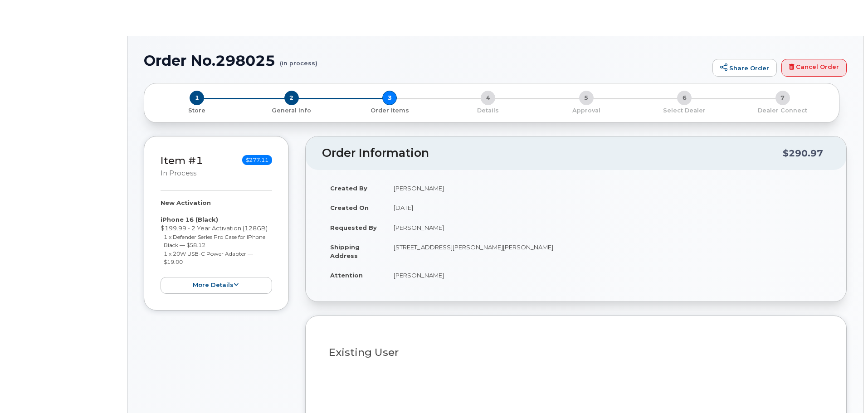  What do you see at coordinates (299, 59) in the screenshot?
I see `small: (in process)` at bounding box center [299, 59].